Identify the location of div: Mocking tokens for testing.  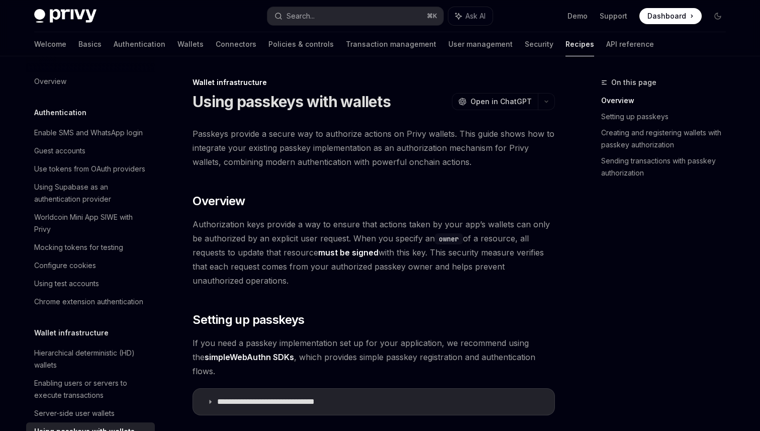
(78, 247).